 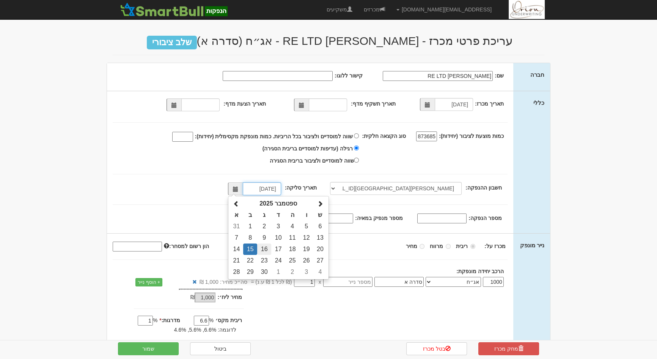 I want to click on strong: מכרז על:, so click(x=495, y=246).